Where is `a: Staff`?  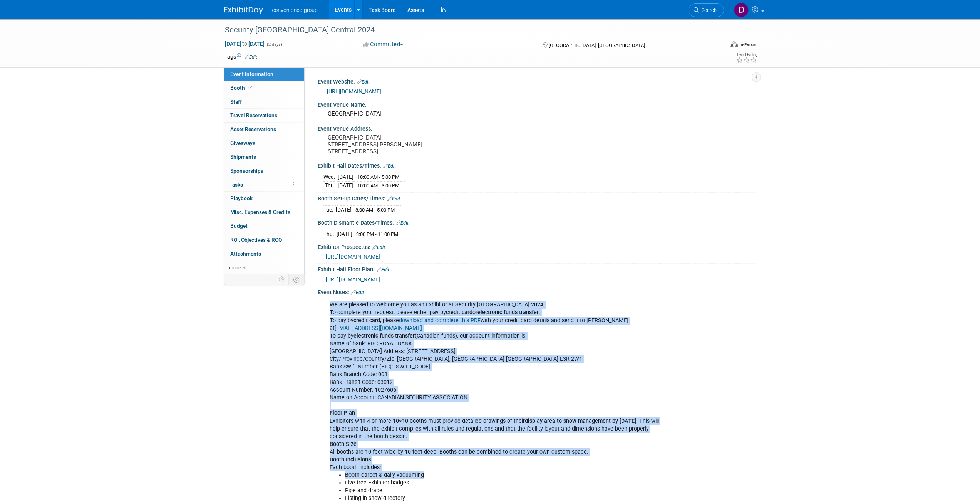
a: Staff is located at coordinates (264, 102).